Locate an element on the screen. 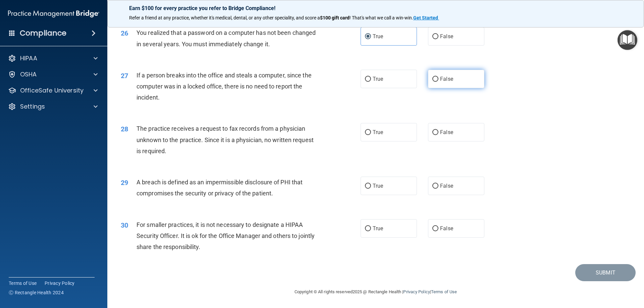 The width and height of the screenshot is (644, 308). a: Get Started is located at coordinates (426, 18).